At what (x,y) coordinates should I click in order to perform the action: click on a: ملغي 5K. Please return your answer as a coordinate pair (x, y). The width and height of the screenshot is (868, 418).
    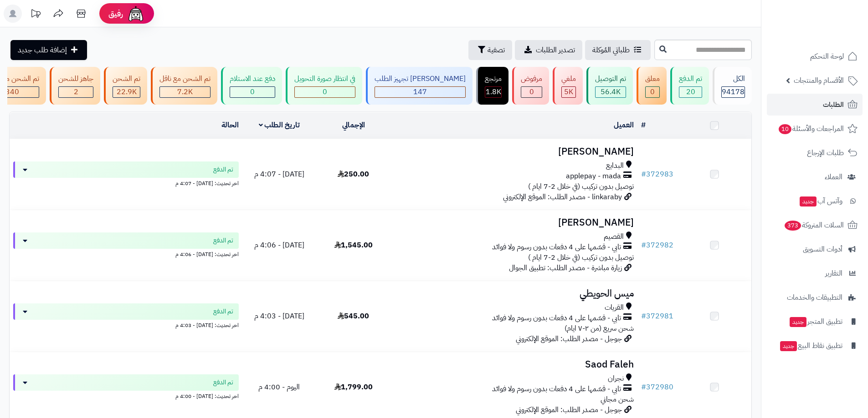
    Looking at the image, I should click on (567, 86).